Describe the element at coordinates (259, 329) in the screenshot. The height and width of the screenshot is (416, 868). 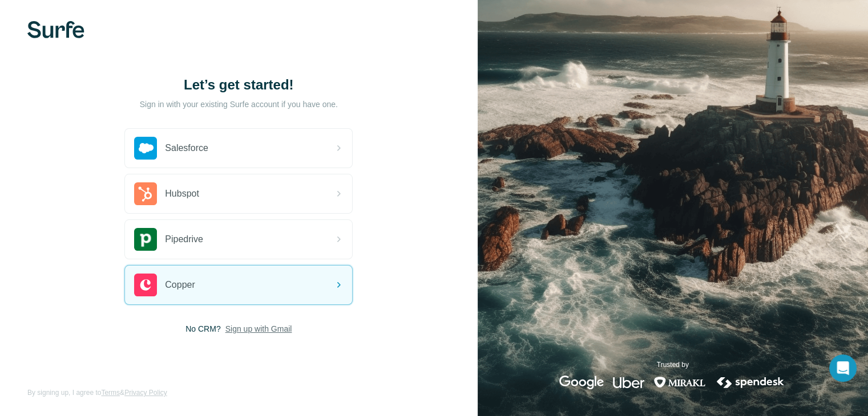
I see `button: Sign up with Gmail` at that location.